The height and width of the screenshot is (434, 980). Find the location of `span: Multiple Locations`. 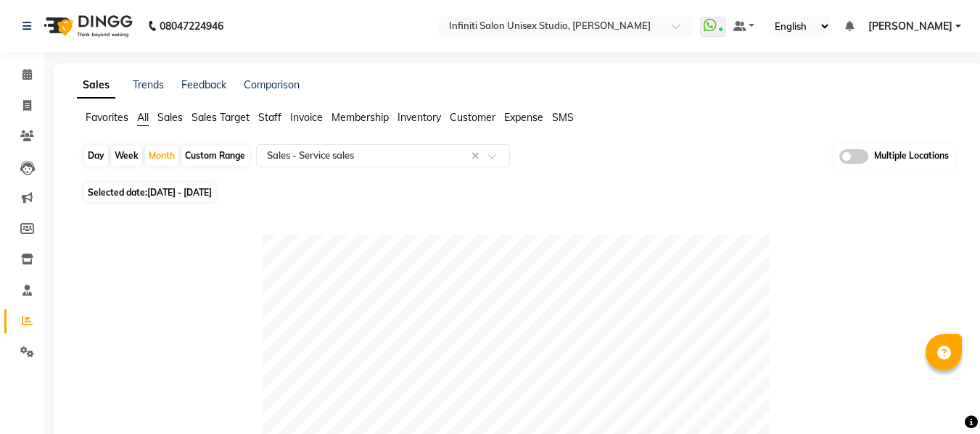

span: Multiple Locations is located at coordinates (911, 157).